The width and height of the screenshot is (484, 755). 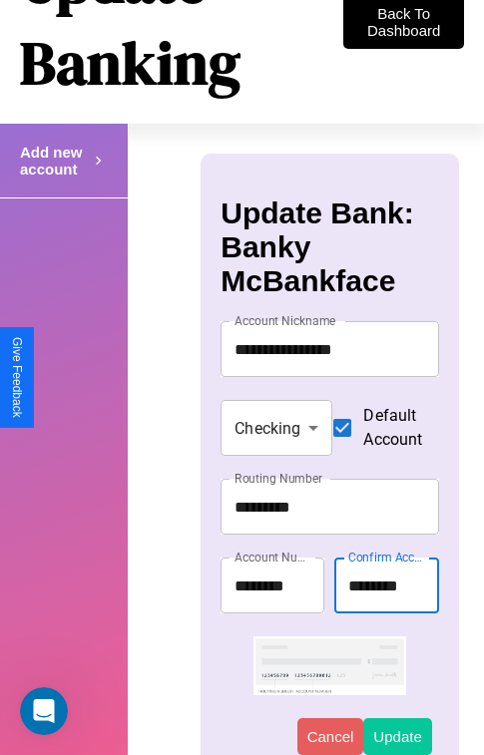 I want to click on label: Account Number, so click(x=274, y=557).